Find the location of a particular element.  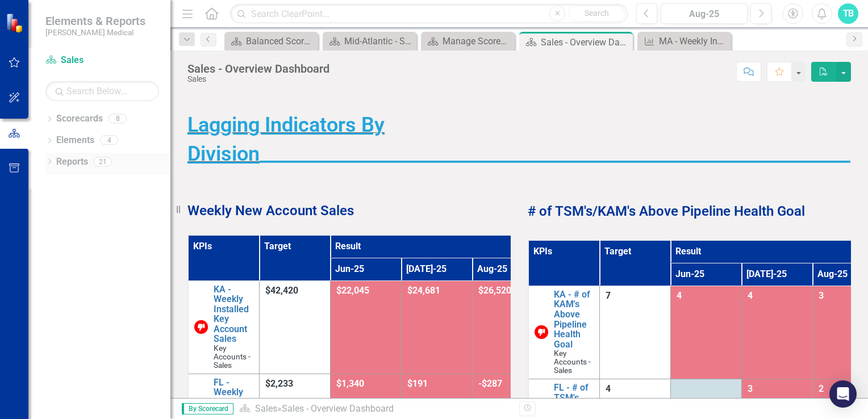

span: $24,681 is located at coordinates (424, 290).